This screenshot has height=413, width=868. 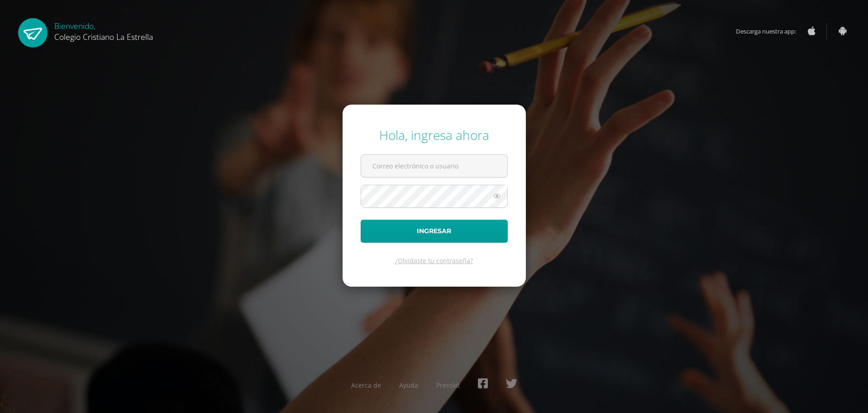 What do you see at coordinates (434, 231) in the screenshot?
I see `button: Ingresar` at bounding box center [434, 231].